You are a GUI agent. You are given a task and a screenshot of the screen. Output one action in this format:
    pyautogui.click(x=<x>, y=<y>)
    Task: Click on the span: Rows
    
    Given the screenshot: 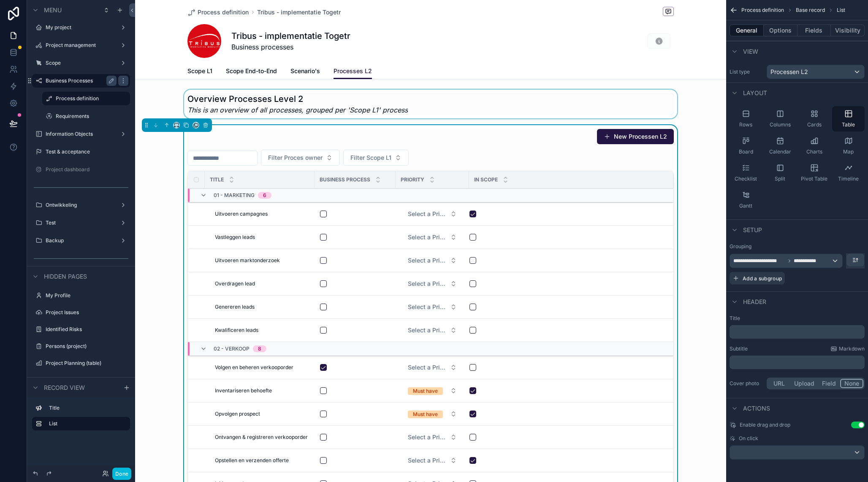 What is the action you would take?
    pyautogui.click(x=745, y=125)
    